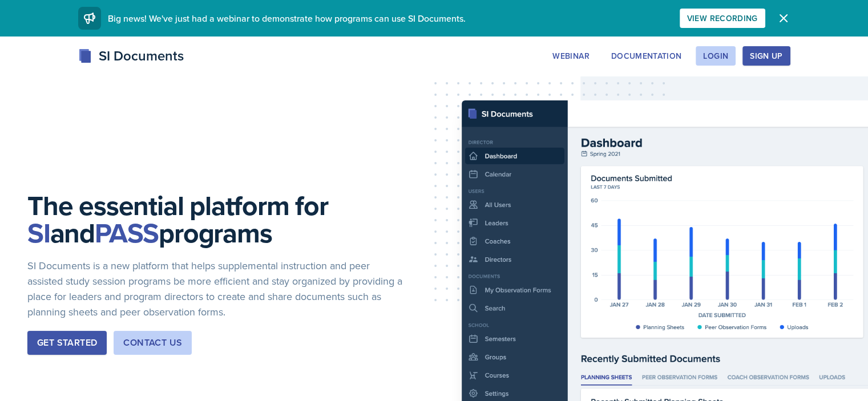  What do you see at coordinates (646, 56) in the screenshot?
I see `button: Documentation` at bounding box center [646, 56].